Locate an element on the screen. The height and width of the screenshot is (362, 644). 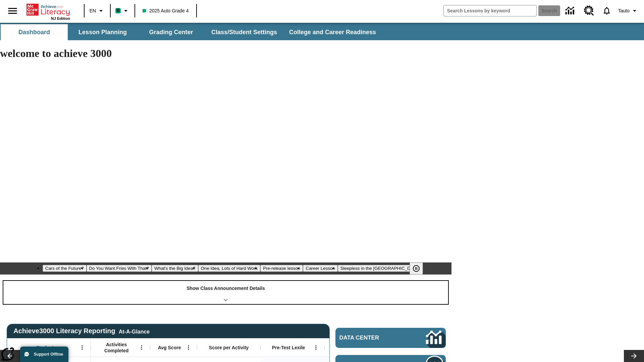
span: Student is located at coordinates (45, 348).